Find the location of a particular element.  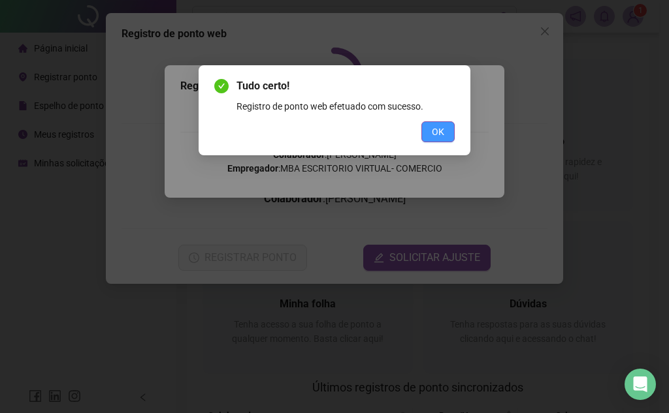

div: Open Intercom Messenger is located at coordinates (640, 385).